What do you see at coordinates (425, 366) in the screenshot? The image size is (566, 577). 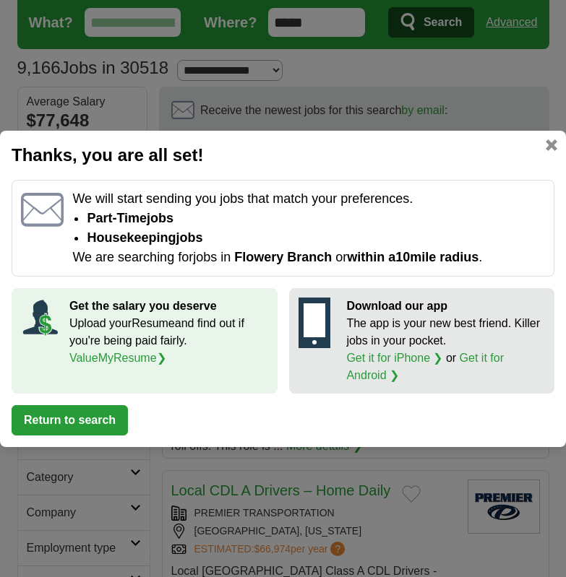 I see `a: Get it for Android ❯` at bounding box center [425, 366].